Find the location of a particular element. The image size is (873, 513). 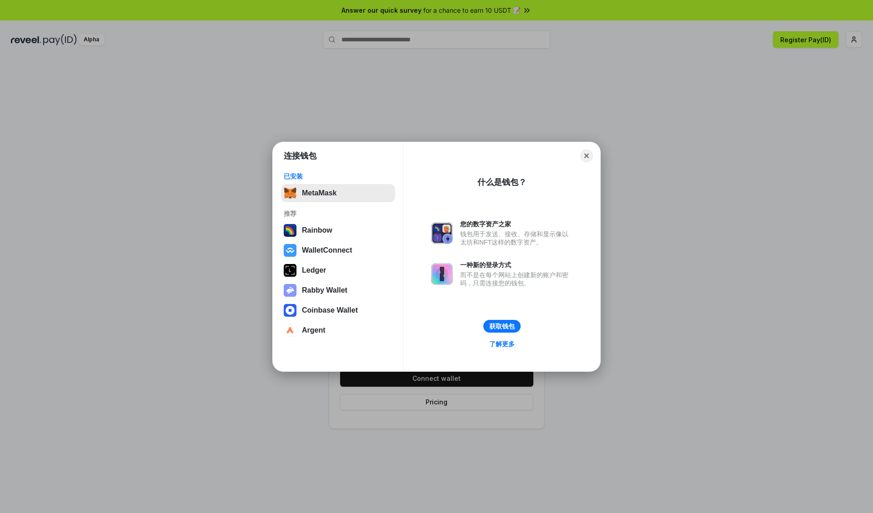

h1: 连接钱包 is located at coordinates (300, 156).